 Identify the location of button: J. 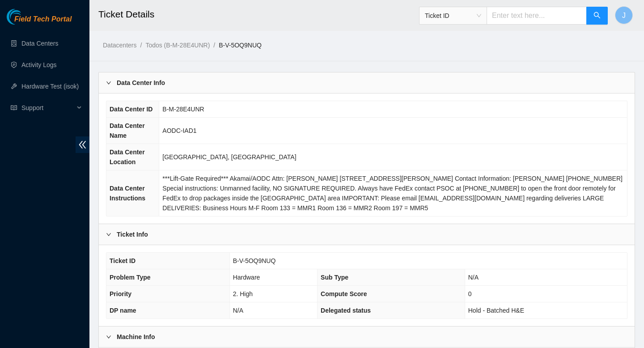
(624, 16).